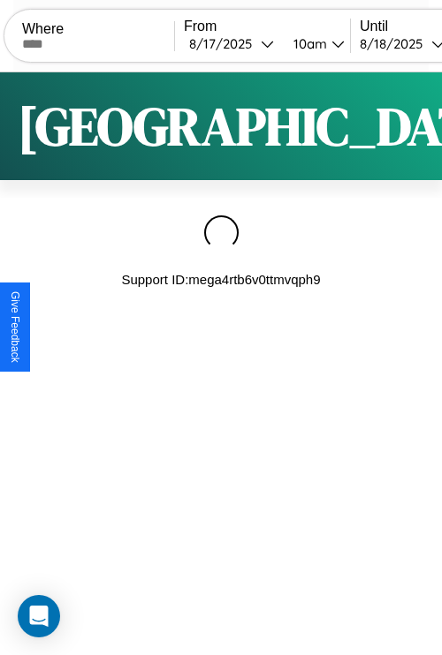 The image size is (442, 655). Describe the element at coordinates (220, 279) in the screenshot. I see `p: Support ID: mega4rtb6v0ttmvqph9` at that location.